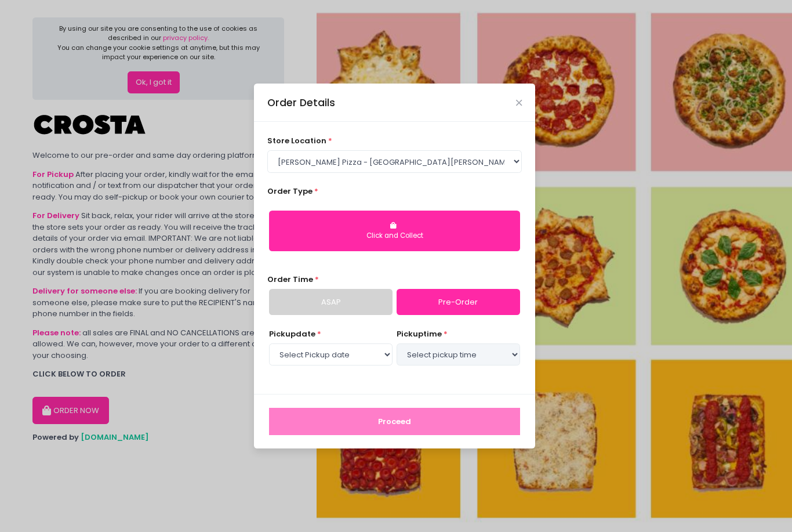 The height and width of the screenshot is (532, 792). Describe the element at coordinates (519, 103) in the screenshot. I see `button: Close` at that location.